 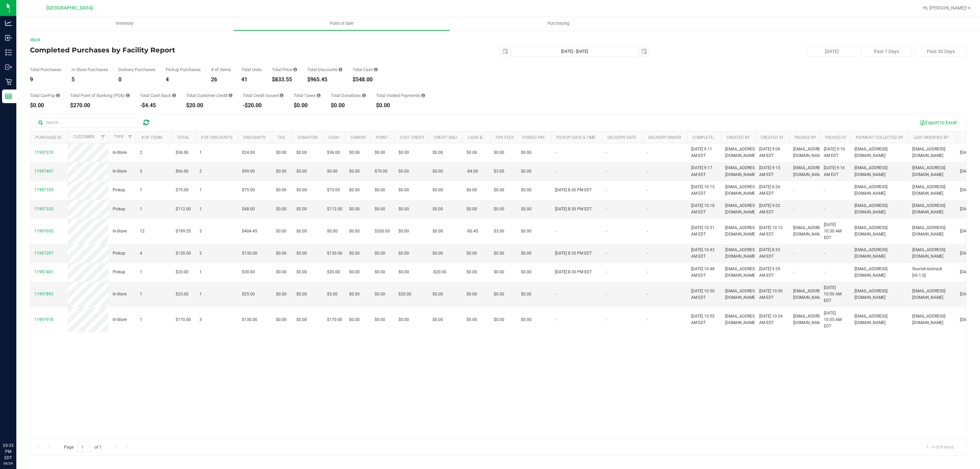 What do you see at coordinates (100, 106) in the screenshot?
I see `div: $270.00` at bounding box center [100, 106].